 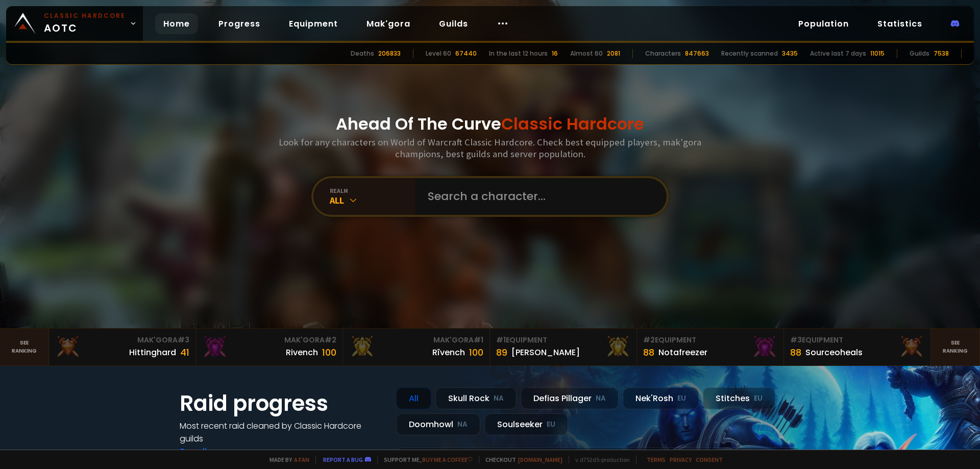 What do you see at coordinates (613, 53) in the screenshot?
I see `div: 2081` at bounding box center [613, 53].